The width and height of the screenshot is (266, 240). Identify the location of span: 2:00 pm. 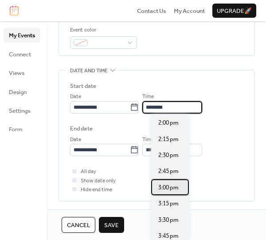
(169, 123).